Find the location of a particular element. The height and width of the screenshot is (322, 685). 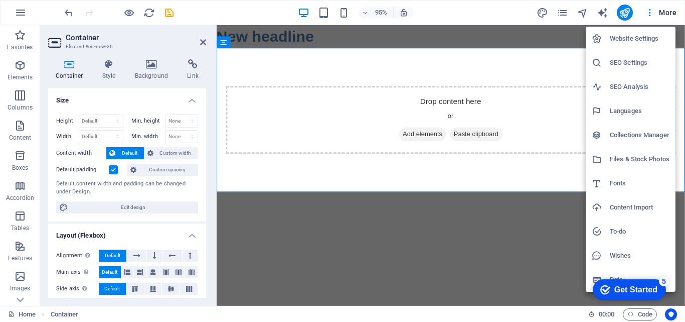

h6: SEO Analysis is located at coordinates (640, 87).